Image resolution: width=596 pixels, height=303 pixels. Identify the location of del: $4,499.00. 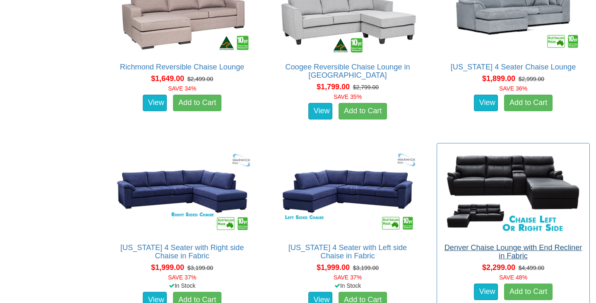
(531, 268).